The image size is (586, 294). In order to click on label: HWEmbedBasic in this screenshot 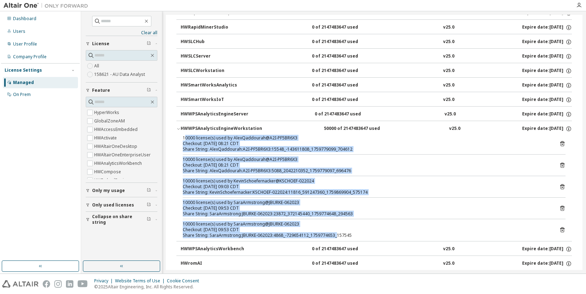, I will do `click(111, 180)`.